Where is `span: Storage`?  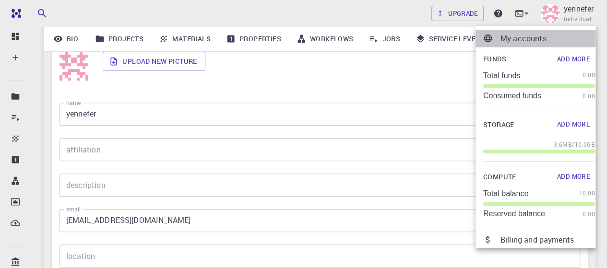 span: Storage is located at coordinates (499, 125).